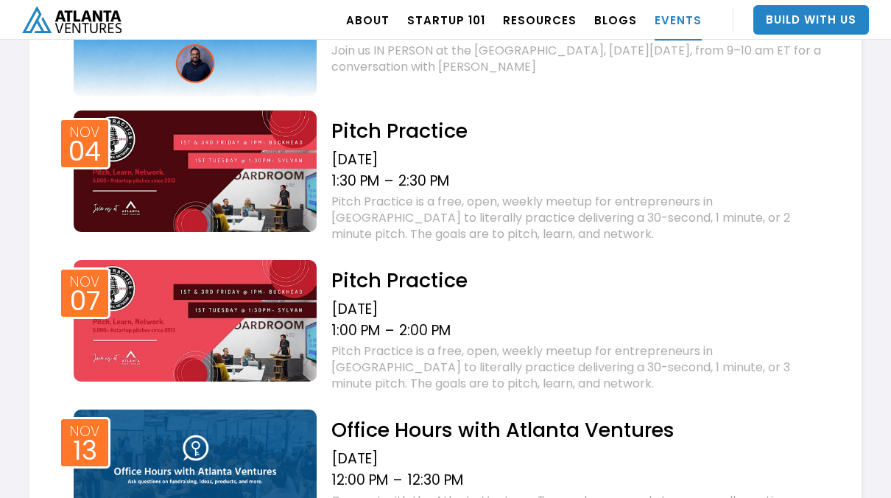 This screenshot has width=891, height=498. I want to click on a: Build With Us, so click(811, 20).